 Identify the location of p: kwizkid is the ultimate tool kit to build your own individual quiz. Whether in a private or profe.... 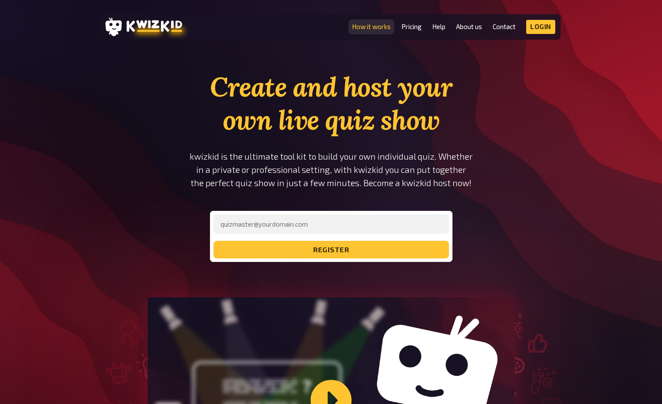
(331, 170).